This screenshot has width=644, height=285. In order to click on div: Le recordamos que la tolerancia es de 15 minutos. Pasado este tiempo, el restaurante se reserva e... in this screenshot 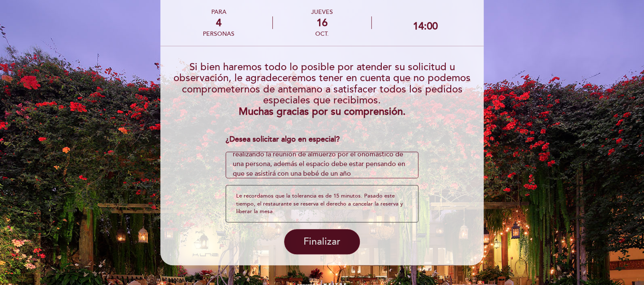, I will do `click(322, 204)`.